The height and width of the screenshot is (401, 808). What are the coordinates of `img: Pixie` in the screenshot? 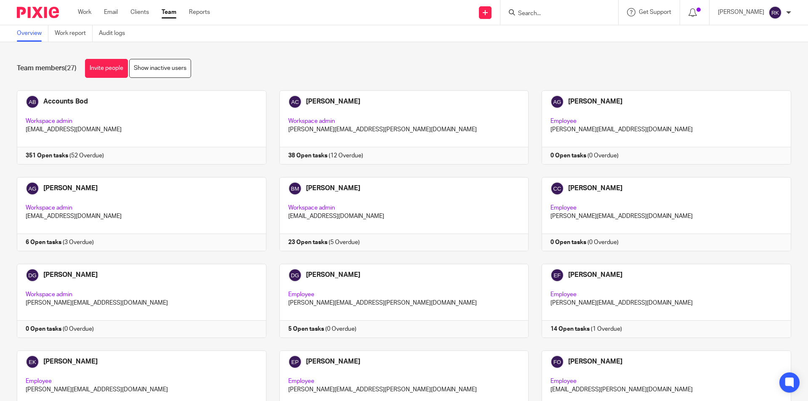 It's located at (38, 12).